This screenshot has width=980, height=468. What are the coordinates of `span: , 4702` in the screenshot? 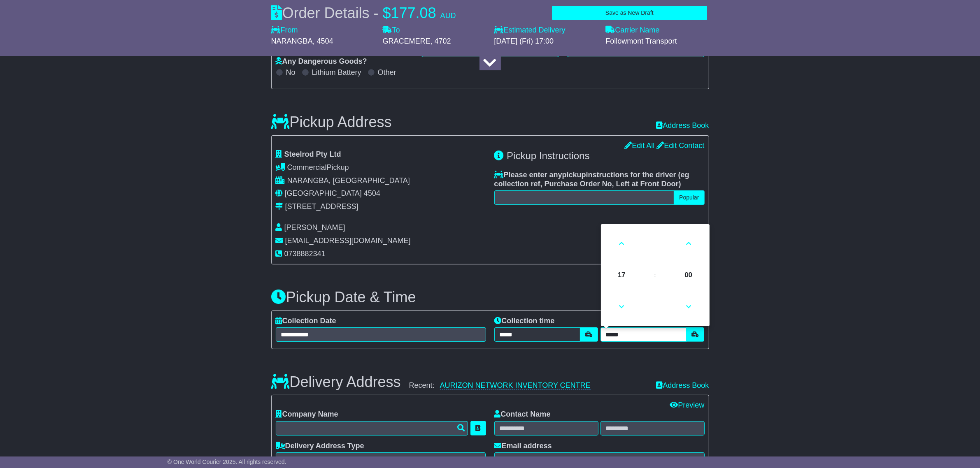 It's located at (440, 41).